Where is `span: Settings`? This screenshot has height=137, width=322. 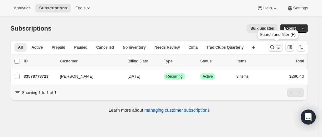
span: Settings is located at coordinates (300, 8).